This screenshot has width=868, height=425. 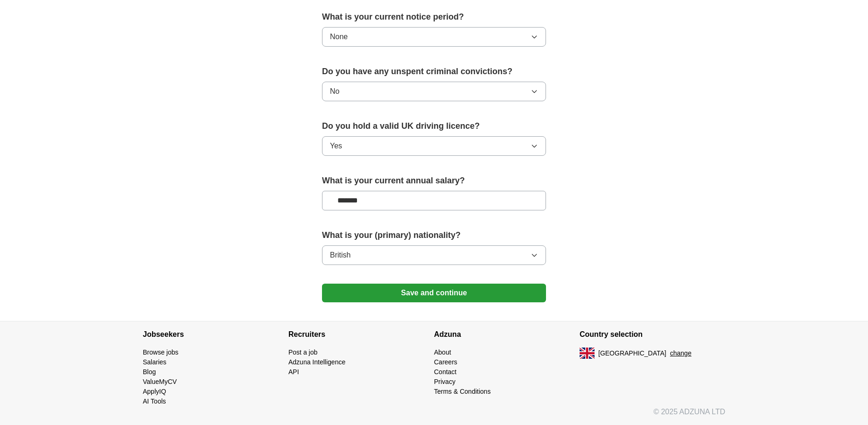 What do you see at coordinates (434, 293) in the screenshot?
I see `button: Save and continue` at bounding box center [434, 293].